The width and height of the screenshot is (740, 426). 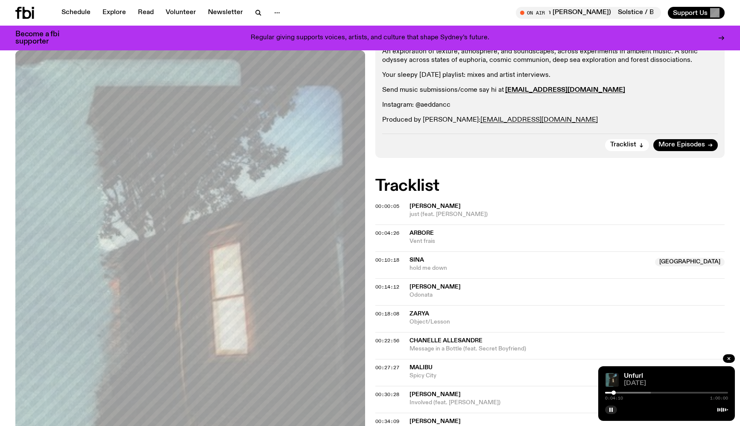 What do you see at coordinates (387, 394) in the screenshot?
I see `span: 00:30:28` at bounding box center [387, 394].